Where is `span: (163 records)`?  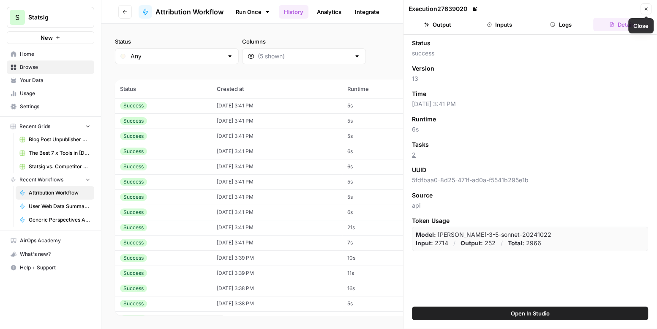
span: (163 records) is located at coordinates (379, 72).